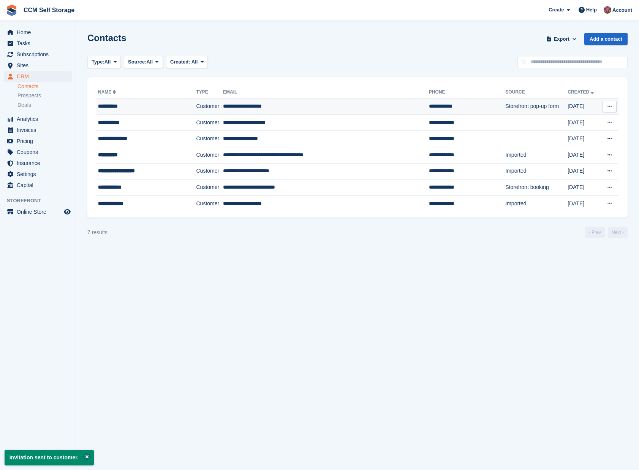 This screenshot has height=470, width=639. What do you see at coordinates (143, 62) in the screenshot?
I see `button: Source: All` at bounding box center [143, 62].